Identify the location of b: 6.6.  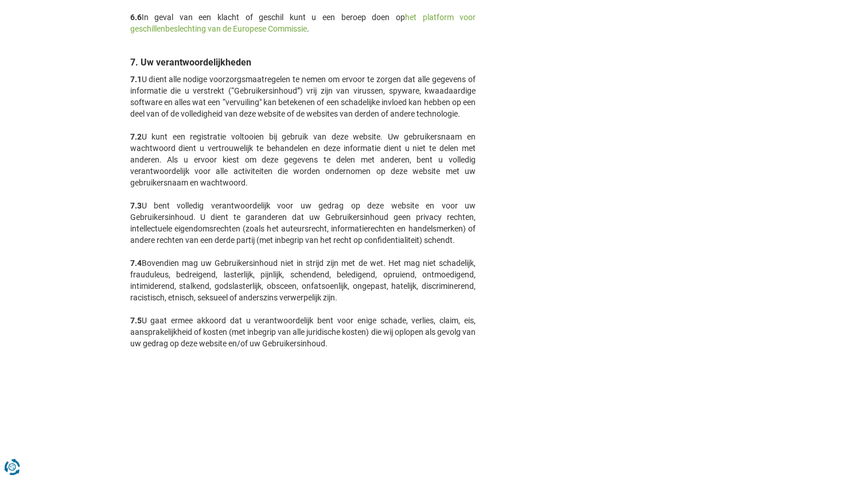
(136, 17).